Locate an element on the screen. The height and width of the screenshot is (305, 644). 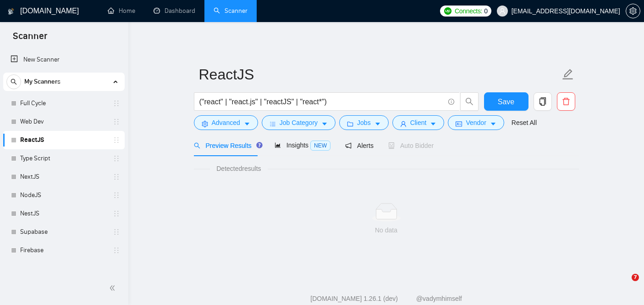
span: idcard is located at coordinates (459, 124).